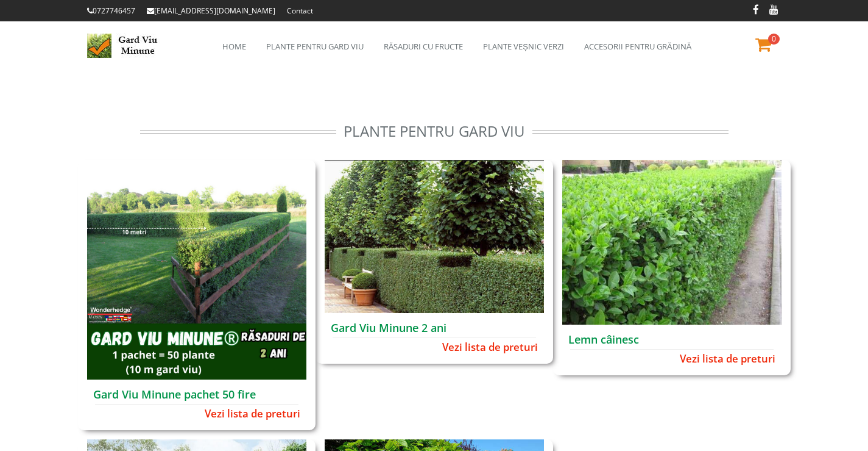 The width and height of the screenshot is (868, 451). Describe the element at coordinates (423, 45) in the screenshot. I see `a: Răsaduri cu fructe` at that location.